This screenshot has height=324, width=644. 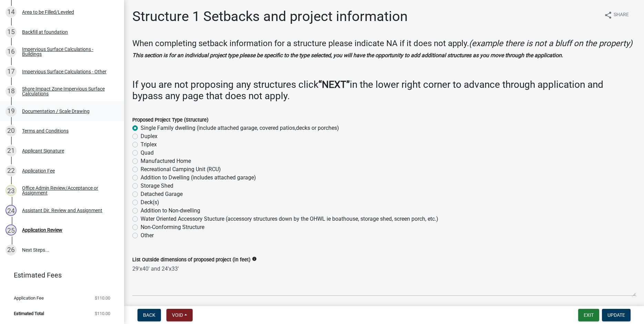 I want to click on div: 18, so click(x=11, y=91).